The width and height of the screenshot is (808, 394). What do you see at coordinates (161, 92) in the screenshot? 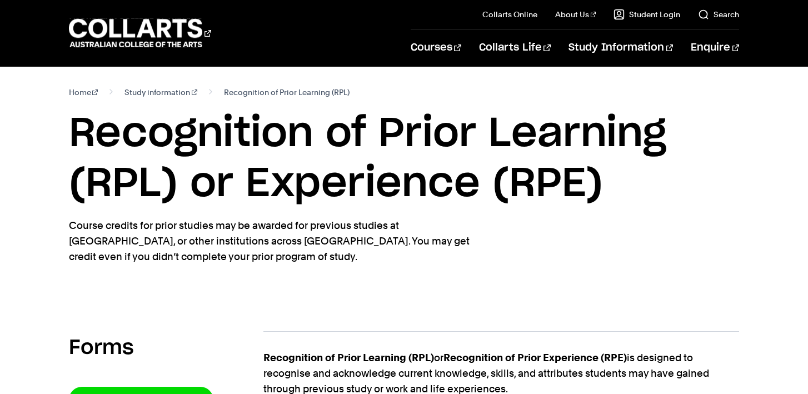
I see `a: Study information` at bounding box center [161, 92].